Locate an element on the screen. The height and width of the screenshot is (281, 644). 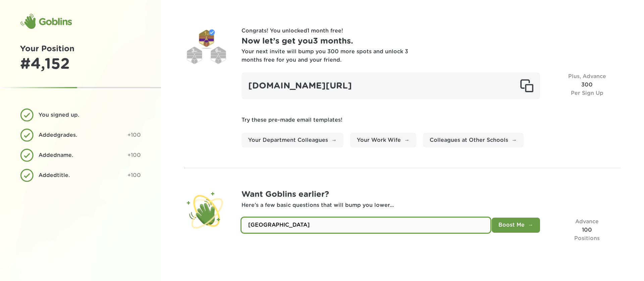
p: Try these pre-made email templates! is located at coordinates (431, 120).